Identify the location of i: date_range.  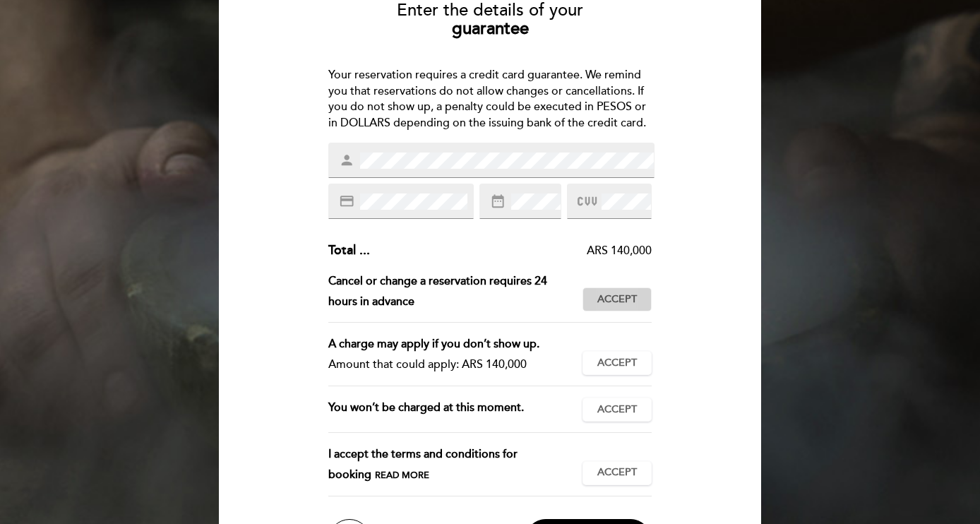
(497, 202).